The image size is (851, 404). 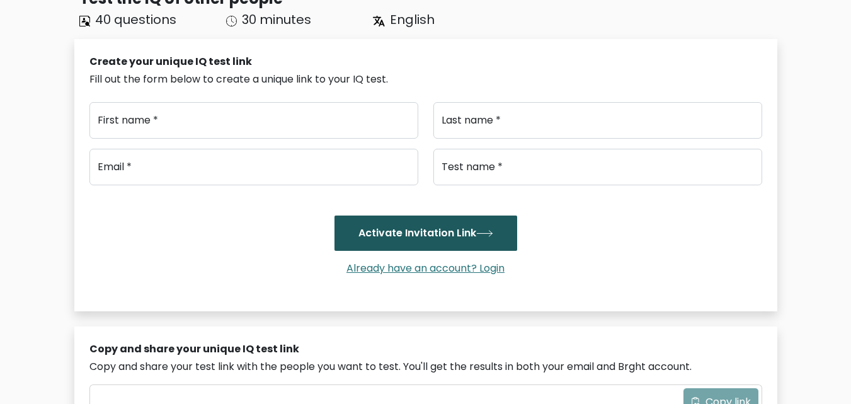 I want to click on div: Copy and share your test link with the people you want to test. You'll get the results in both yo..., so click(x=426, y=367).